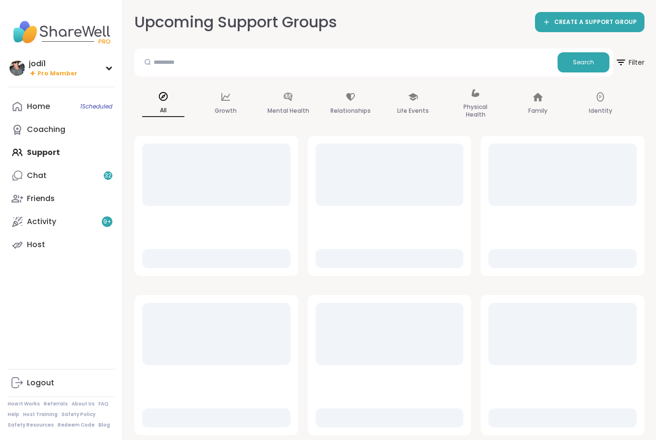  I want to click on a: Blog, so click(104, 425).